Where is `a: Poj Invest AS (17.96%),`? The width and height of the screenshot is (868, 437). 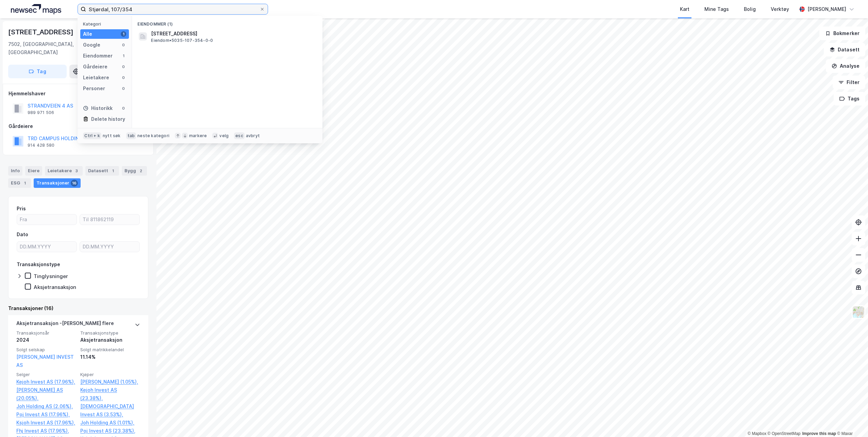
a: Poj Invest AS (17.96%), is located at coordinates (46, 414).